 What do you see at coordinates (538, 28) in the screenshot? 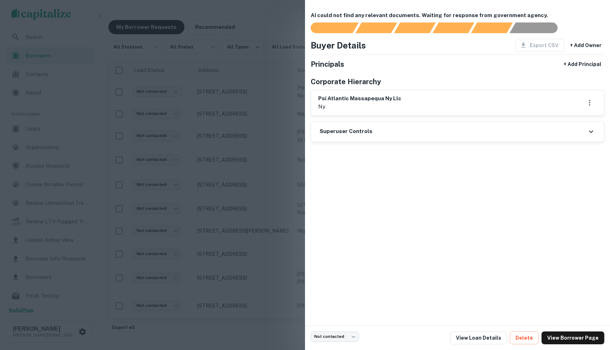
I see `div: AI fulfillment process complete.` at bounding box center [538, 28].